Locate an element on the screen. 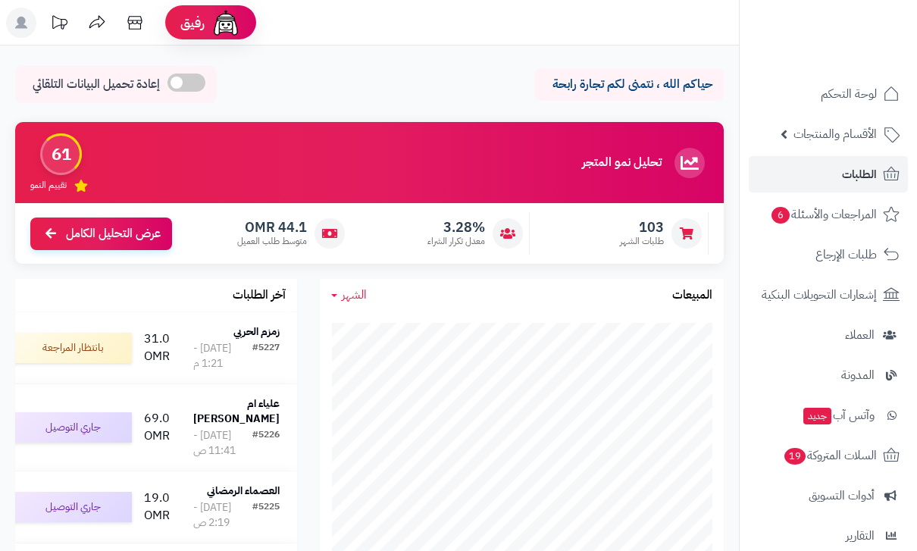 The width and height of the screenshot is (917, 551). span: الأقسام والمنتجات is located at coordinates (835, 134).